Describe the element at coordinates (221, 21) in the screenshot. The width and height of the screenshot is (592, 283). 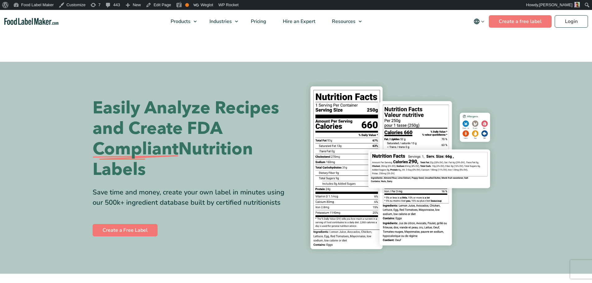
I see `a: Industries` at that location.